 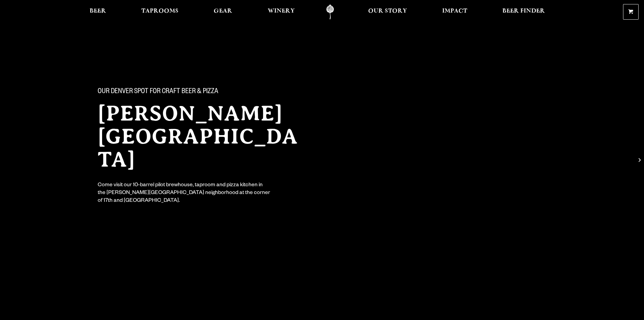 What do you see at coordinates (98, 12) in the screenshot?
I see `a: Beer` at bounding box center [98, 12].